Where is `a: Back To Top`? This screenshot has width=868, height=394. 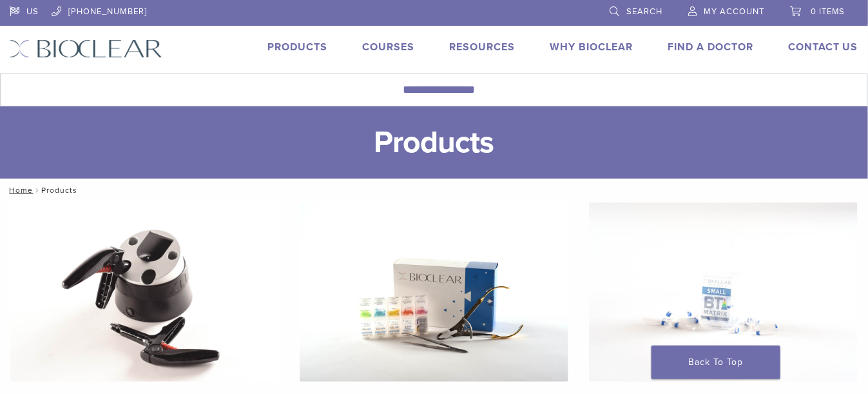 a: Back To Top is located at coordinates (716, 363).